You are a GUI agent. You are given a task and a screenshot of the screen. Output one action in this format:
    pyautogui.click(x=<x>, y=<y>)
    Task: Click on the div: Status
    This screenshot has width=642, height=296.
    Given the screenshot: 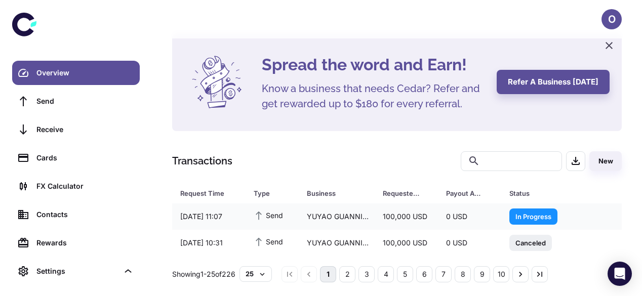 What is the action you would take?
    pyautogui.click(x=541, y=194)
    